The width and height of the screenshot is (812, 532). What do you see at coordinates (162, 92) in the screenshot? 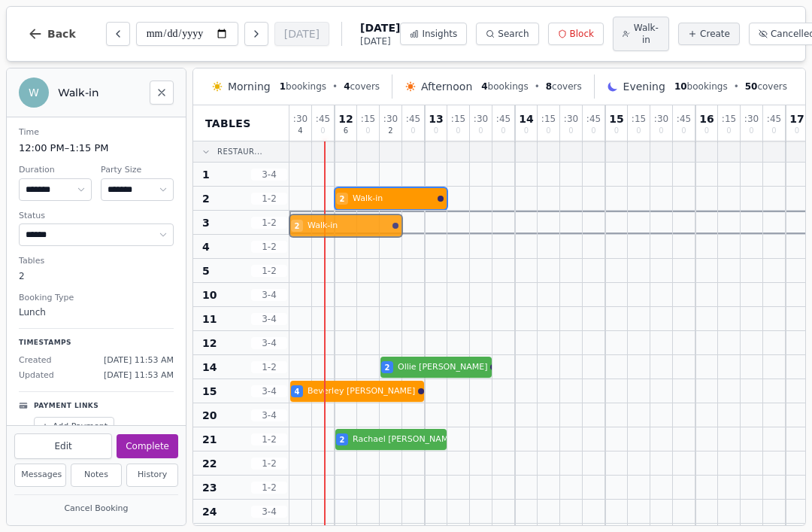
I see `button: Close` at bounding box center [162, 92].